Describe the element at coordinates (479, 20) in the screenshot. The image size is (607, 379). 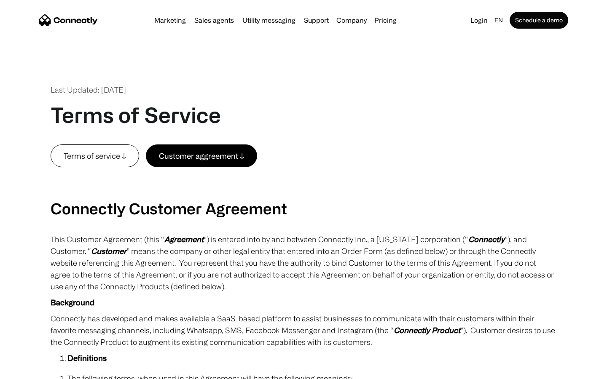
I see `a: Login` at that location.